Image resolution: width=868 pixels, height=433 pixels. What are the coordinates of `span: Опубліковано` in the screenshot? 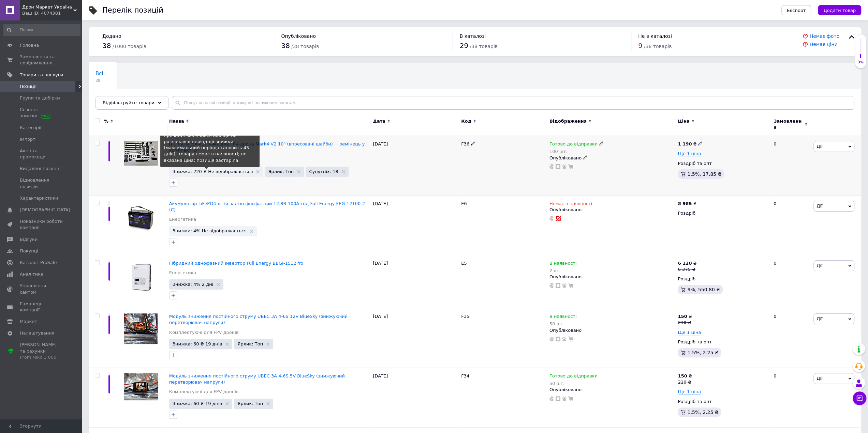 It's located at (298, 36).